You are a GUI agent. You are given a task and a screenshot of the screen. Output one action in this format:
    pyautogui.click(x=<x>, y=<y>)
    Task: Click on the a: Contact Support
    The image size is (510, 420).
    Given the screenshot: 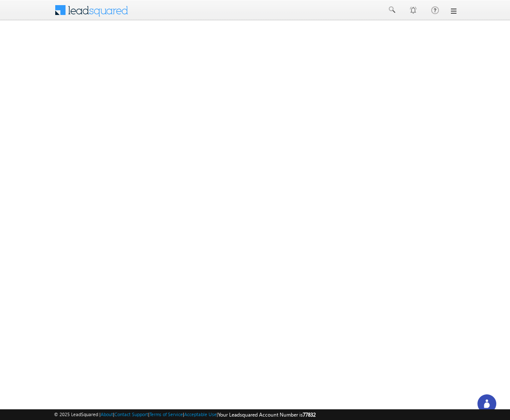 What is the action you would take?
    pyautogui.click(x=131, y=414)
    